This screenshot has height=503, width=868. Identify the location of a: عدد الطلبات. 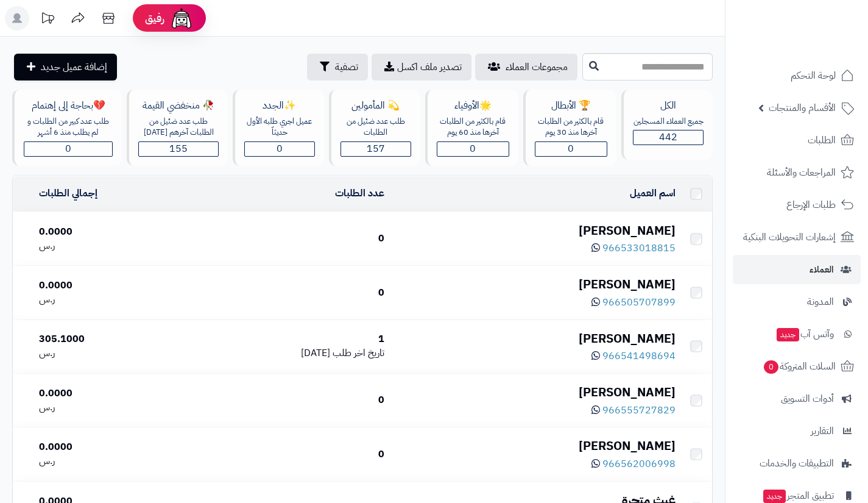
(360, 193).